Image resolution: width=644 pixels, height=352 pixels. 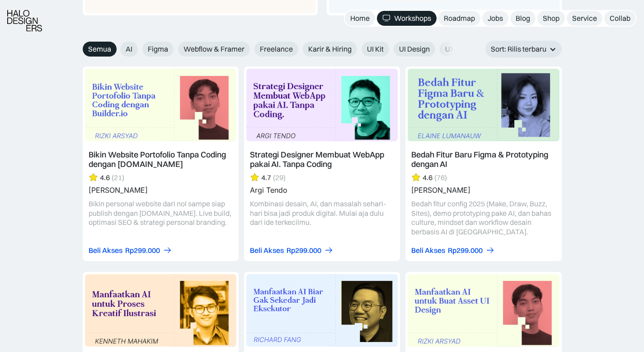 What do you see at coordinates (551, 18) in the screenshot?
I see `a: Shop` at bounding box center [551, 18].